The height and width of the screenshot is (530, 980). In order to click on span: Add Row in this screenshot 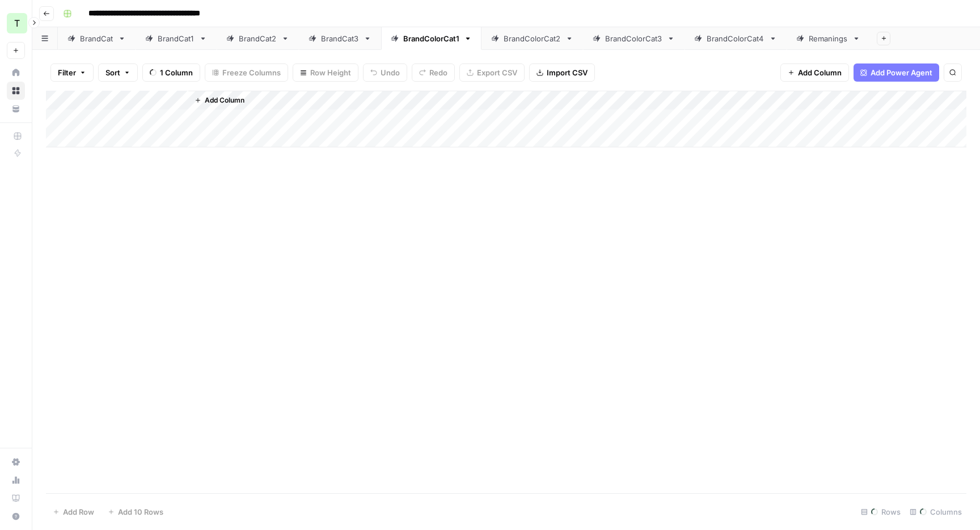, I will do `click(78, 512)`.